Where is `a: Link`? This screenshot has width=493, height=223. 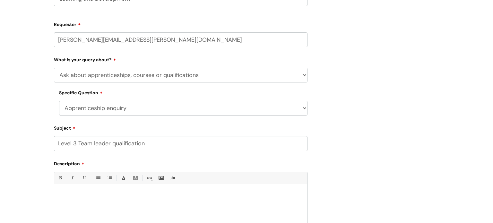
a: Link is located at coordinates (149, 178).